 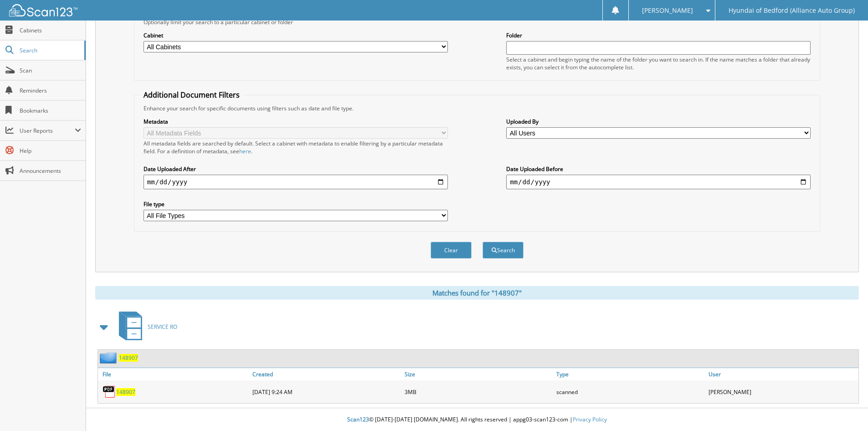 I want to click on div: All metadata fields are searched by default. Select a cabinet with metadata to enable filtering b..., so click(x=296, y=147).